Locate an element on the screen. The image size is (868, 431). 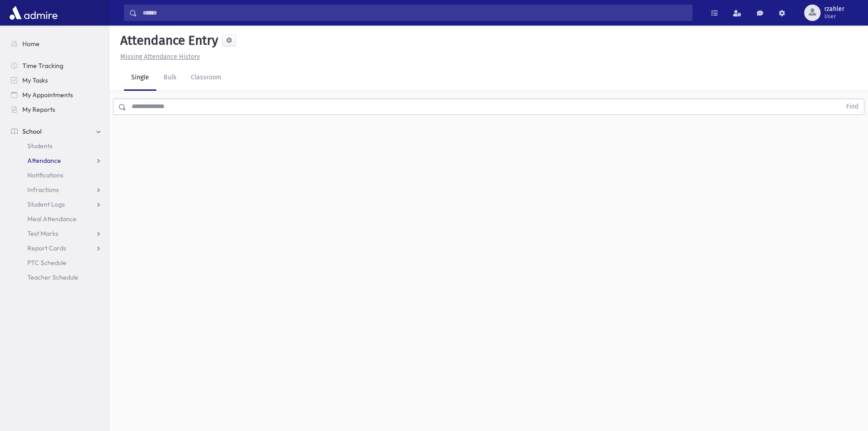
a: My Reports is located at coordinates (56, 109).